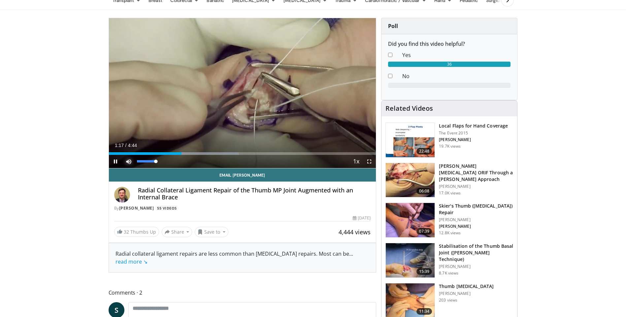 This screenshot has height=317, width=626. What do you see at coordinates (409, 109) in the screenshot?
I see `h4: Related Videos` at bounding box center [409, 109].